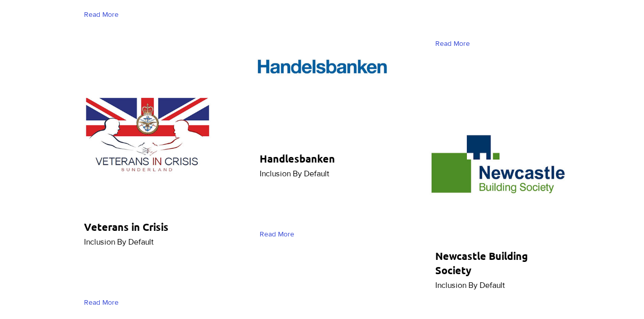  What do you see at coordinates (482, 262) in the screenshot?
I see `span: Newcastle Building Society` at bounding box center [482, 262].